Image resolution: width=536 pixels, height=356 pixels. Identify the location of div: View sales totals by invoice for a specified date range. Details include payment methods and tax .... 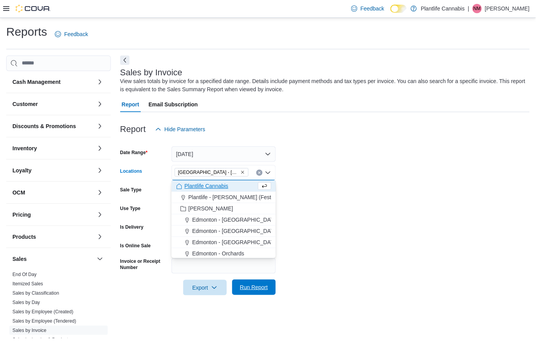
(323, 86).